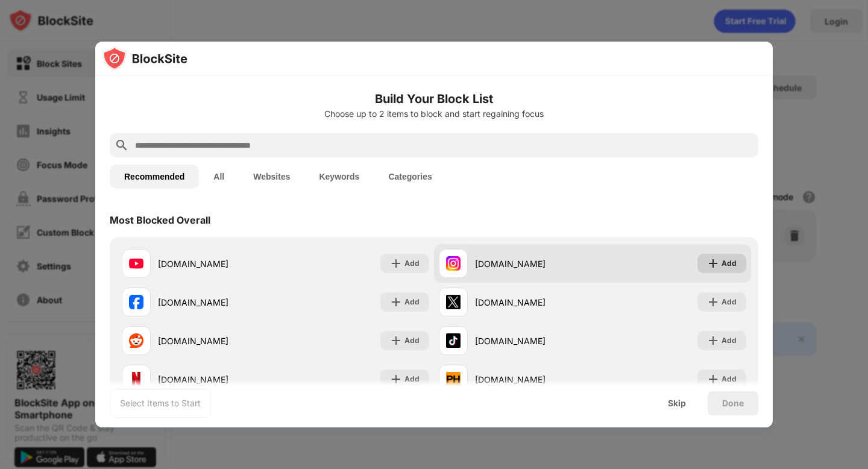  Describe the element at coordinates (677, 404) in the screenshot. I see `div: Skip` at that location.